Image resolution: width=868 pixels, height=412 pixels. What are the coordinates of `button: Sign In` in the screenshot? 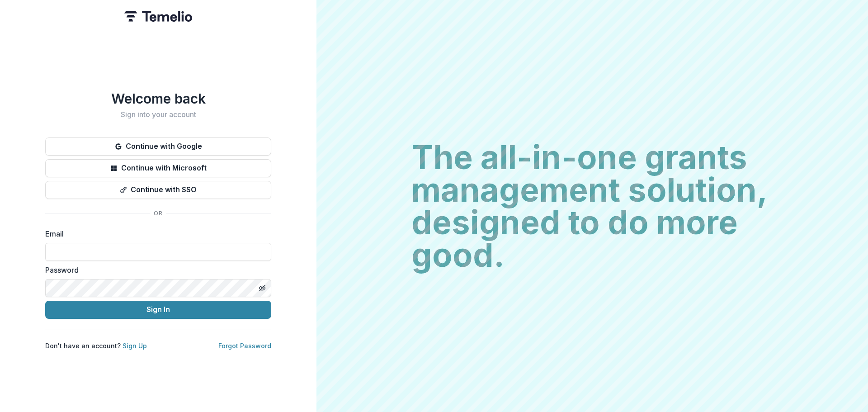 It's located at (159, 310).